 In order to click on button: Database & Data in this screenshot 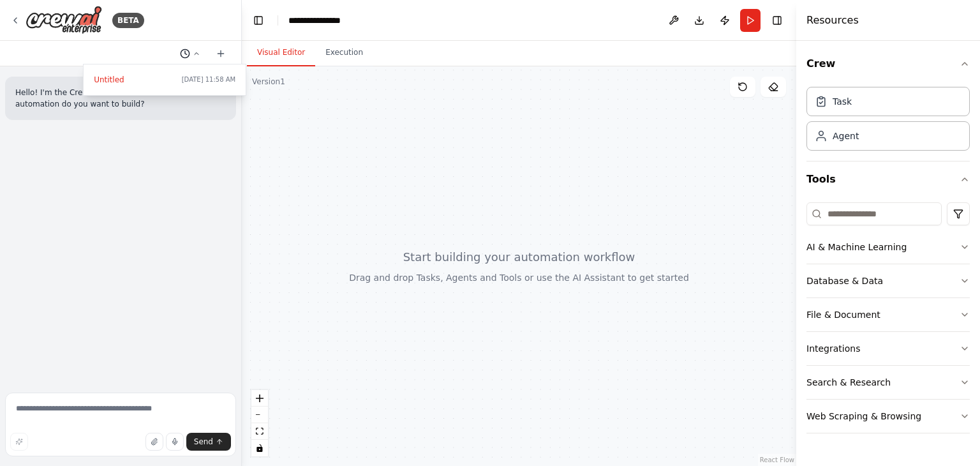, I will do `click(888, 281)`.